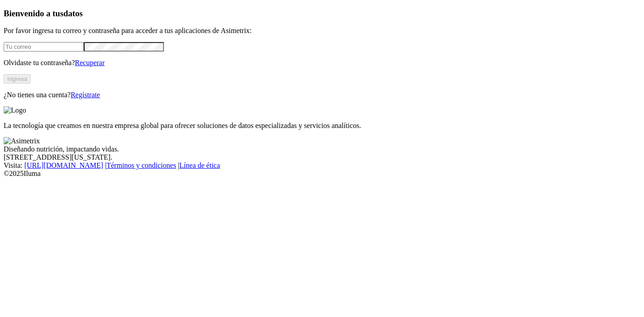 The width and height of the screenshot is (644, 317). I want to click on img: Asimetrix, so click(22, 141).